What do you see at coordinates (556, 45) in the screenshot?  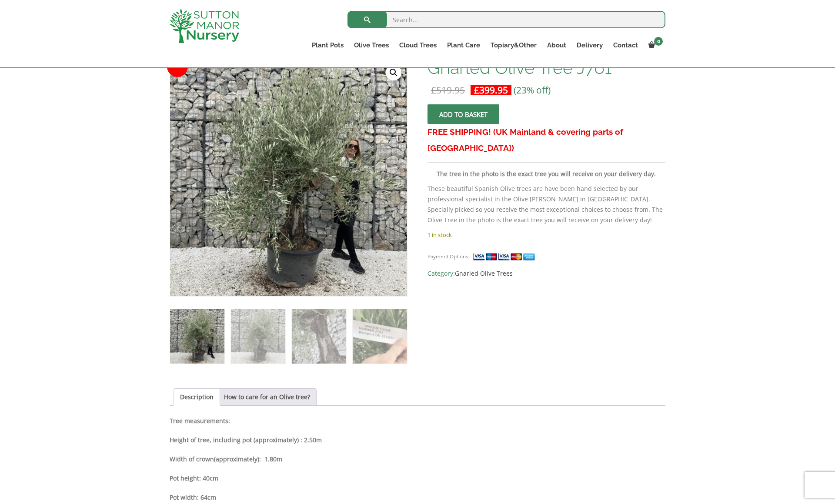 I see `a: About` at bounding box center [556, 45].